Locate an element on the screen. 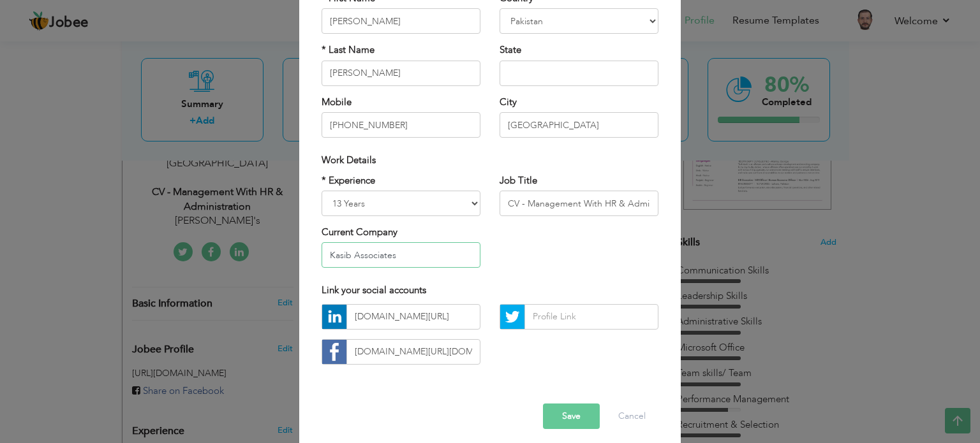 The image size is (980, 443). button: Save is located at coordinates (571, 416).